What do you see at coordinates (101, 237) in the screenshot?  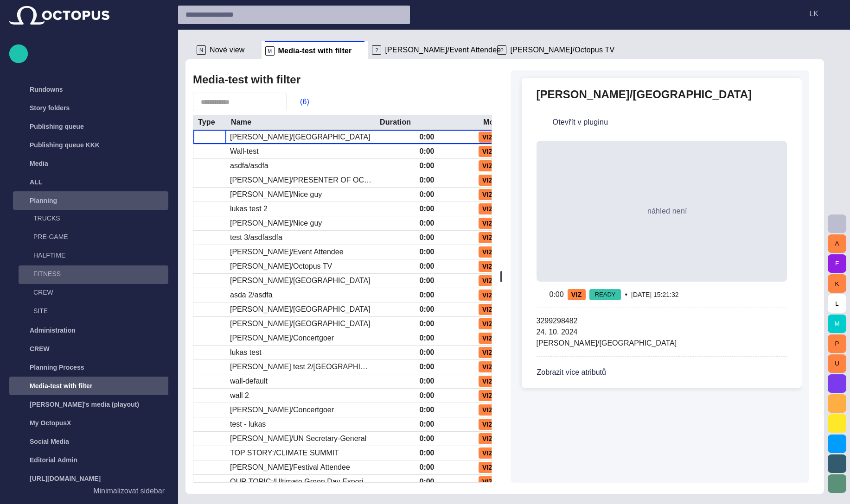 I see `p: PRE-GAME` at bounding box center [101, 237].